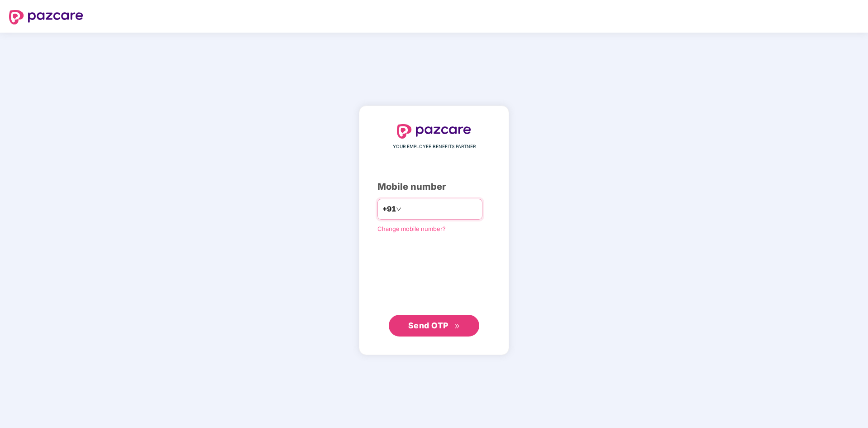  Describe the element at coordinates (434, 186) in the screenshot. I see `div: Mobile number` at that location.